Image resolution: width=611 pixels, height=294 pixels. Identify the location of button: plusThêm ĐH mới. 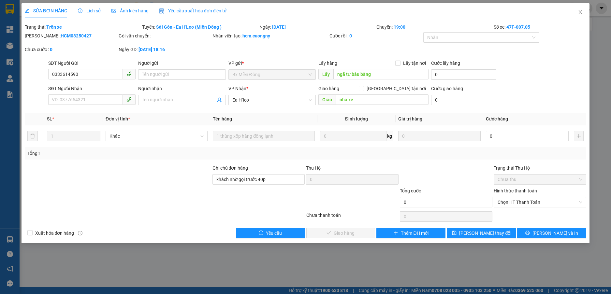
(411, 233).